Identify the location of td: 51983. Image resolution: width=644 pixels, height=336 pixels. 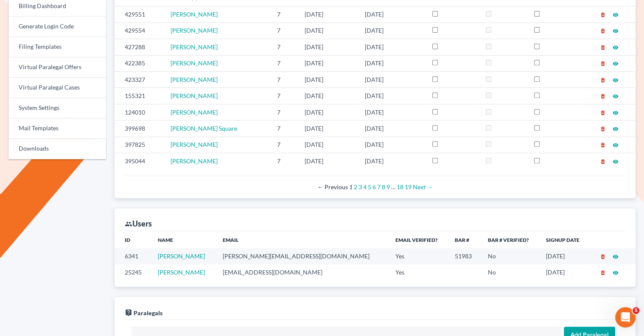
(464, 256).